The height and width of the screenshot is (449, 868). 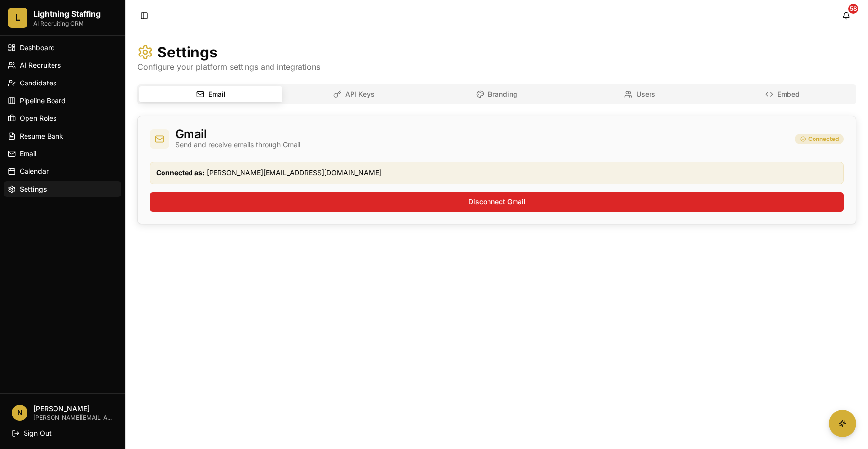 What do you see at coordinates (43, 101) in the screenshot?
I see `span: Pipeline Board` at bounding box center [43, 101].